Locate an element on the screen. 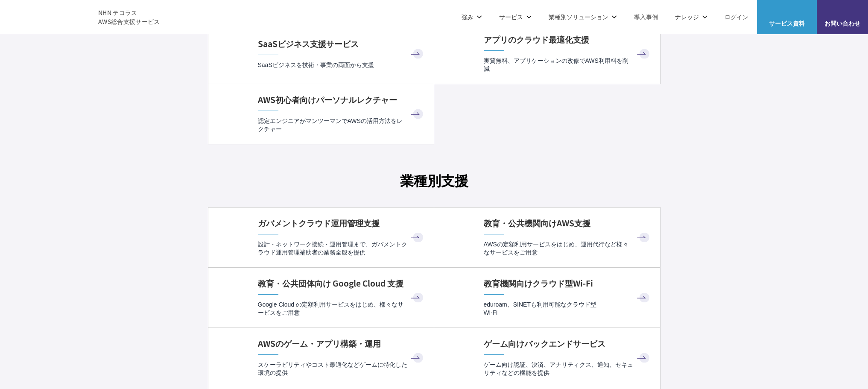  img: AWS総合支援サービス C-Chorus サービス資料 is located at coordinates (787, 12).